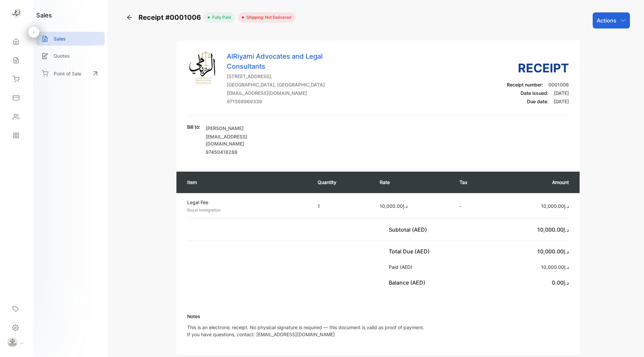 The height and width of the screenshot is (357, 644). Describe the element at coordinates (558, 85) in the screenshot. I see `span: 0001006` at that location.